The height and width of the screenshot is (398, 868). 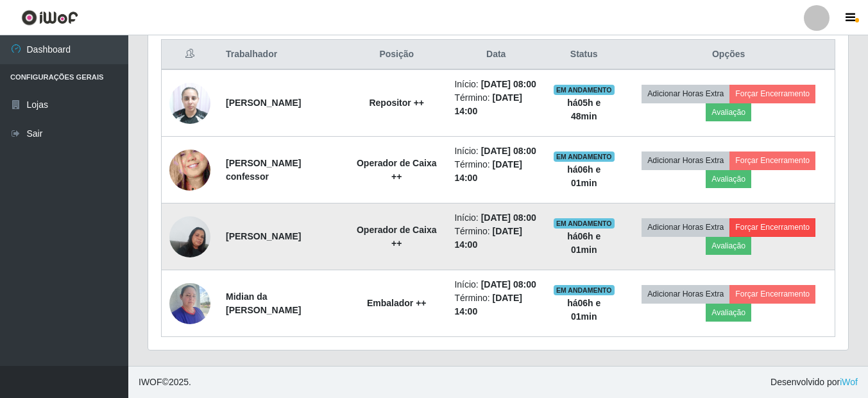 What do you see at coordinates (190, 169) in the screenshot?
I see `img: 1650948199907.jpeg` at bounding box center [190, 169].